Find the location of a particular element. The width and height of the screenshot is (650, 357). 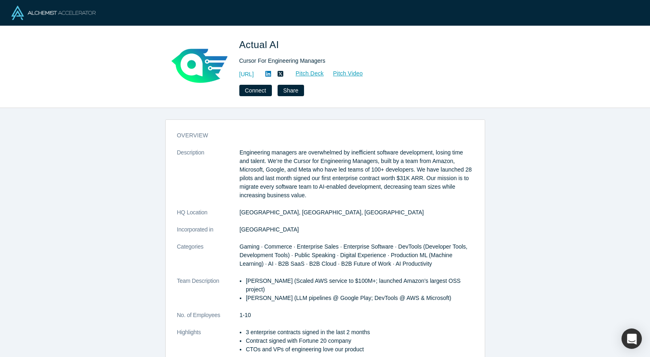

img: Alchemist Logo is located at coordinates (53, 13).